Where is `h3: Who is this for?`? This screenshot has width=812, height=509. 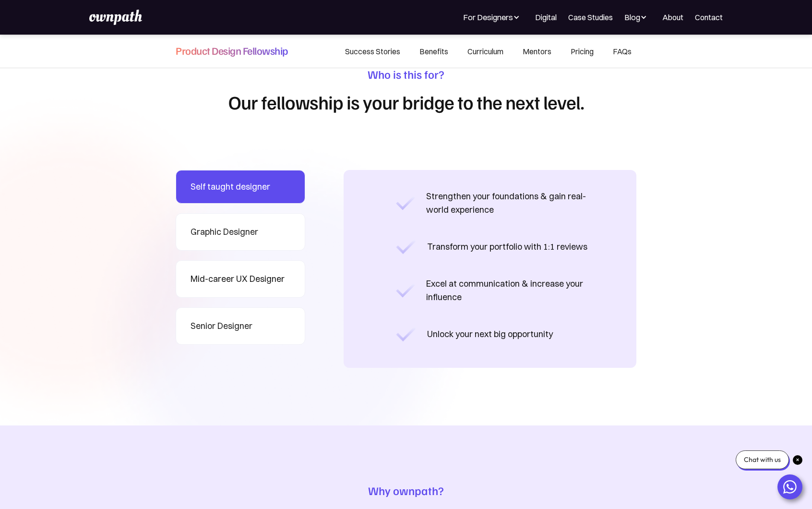 h3: Who is this for? is located at coordinates (406, 74).